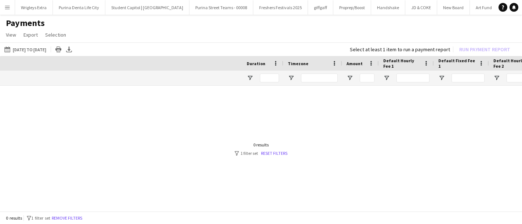 Image resolution: width=522 pixels, height=224 pixels. What do you see at coordinates (69, 50) in the screenshot?
I see `app-action-btn: Export XLSX` at bounding box center [69, 50].